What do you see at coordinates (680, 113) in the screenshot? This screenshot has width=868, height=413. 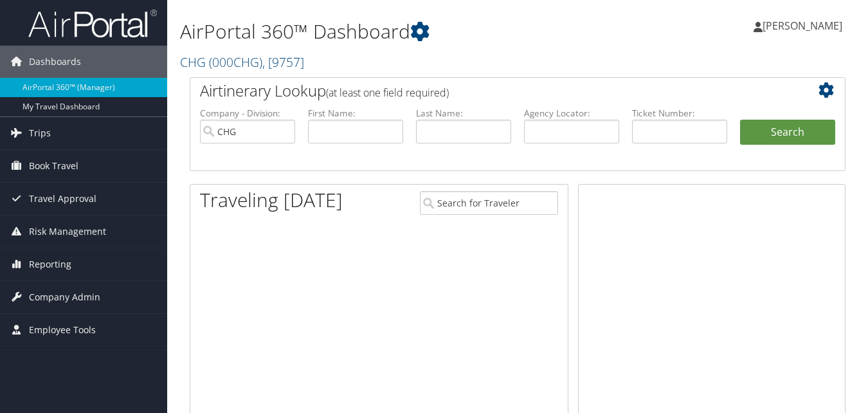 I see `label: Ticket Number:` at bounding box center [680, 113].